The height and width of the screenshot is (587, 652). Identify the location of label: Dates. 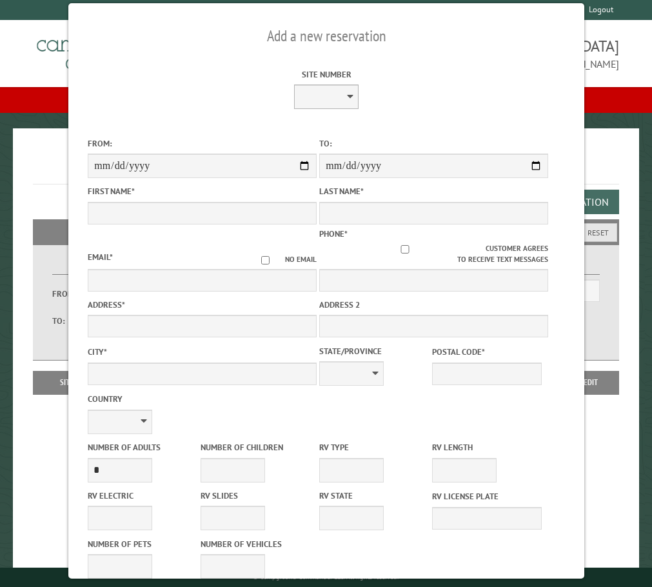
(119, 267).